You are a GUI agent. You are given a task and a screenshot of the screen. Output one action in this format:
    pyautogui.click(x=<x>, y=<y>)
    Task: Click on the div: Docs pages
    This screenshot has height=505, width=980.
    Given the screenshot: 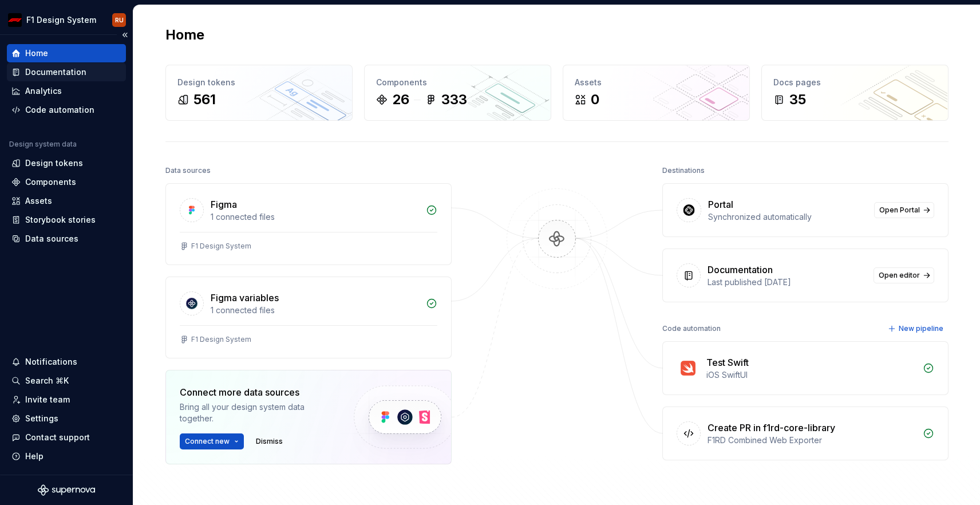 What is the action you would take?
    pyautogui.click(x=855, y=82)
    